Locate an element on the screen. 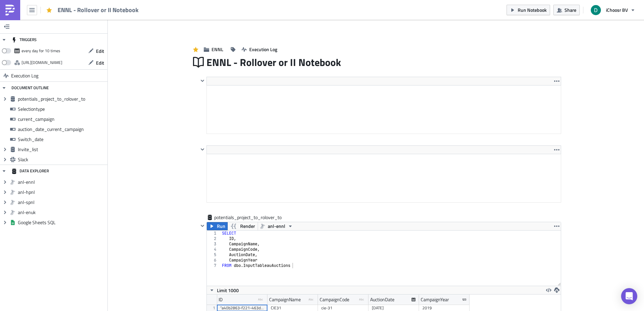  span: Google Sheets SQL is located at coordinates (62, 223).